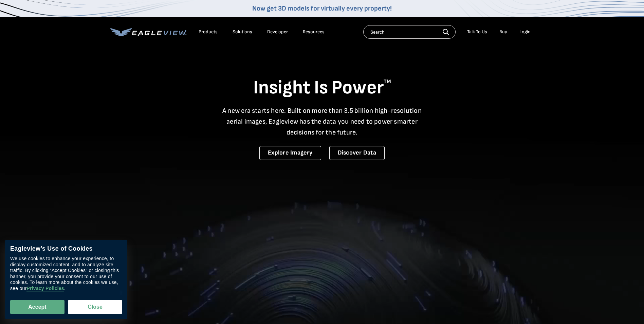 The height and width of the screenshot is (324, 644). I want to click on a: Privacy Policies, so click(45, 289).